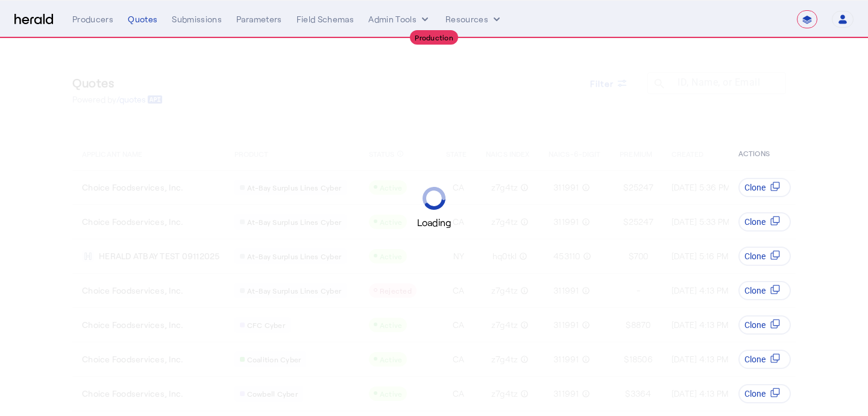 The width and height of the screenshot is (868, 416). What do you see at coordinates (762, 153) in the screenshot?
I see `th: ACTIONS` at bounding box center [762, 153].